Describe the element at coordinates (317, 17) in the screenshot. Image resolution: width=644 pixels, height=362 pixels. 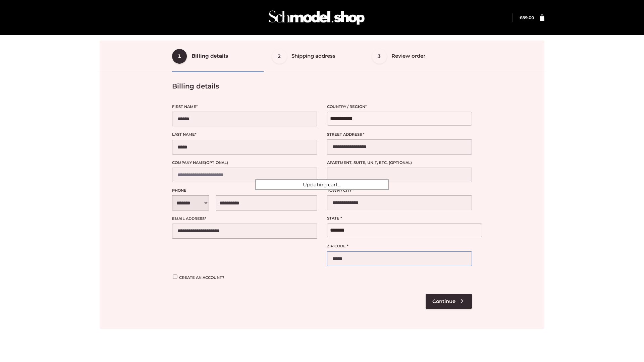
I see `a: Schmodel Admin 964` at that location.